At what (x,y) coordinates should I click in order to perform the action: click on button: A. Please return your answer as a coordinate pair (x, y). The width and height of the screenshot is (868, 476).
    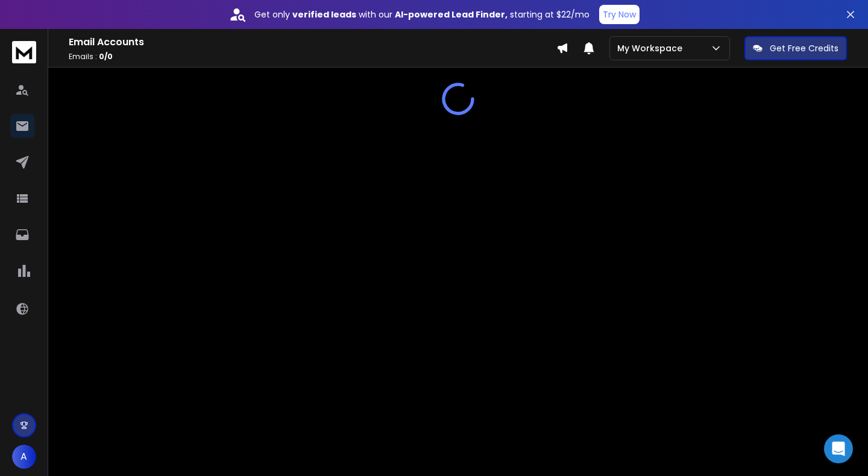
    Looking at the image, I should click on (24, 456).